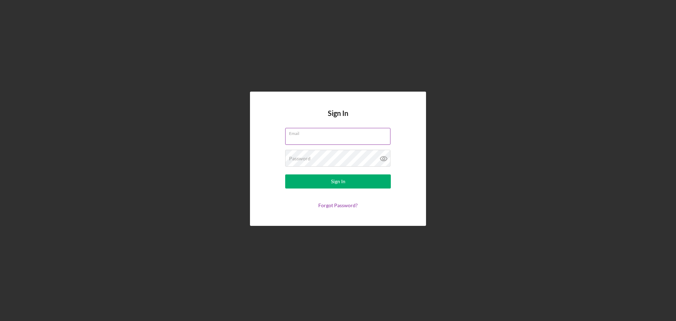 This screenshot has width=676, height=321. What do you see at coordinates (340, 132) in the screenshot?
I see `label: Email` at bounding box center [340, 132].